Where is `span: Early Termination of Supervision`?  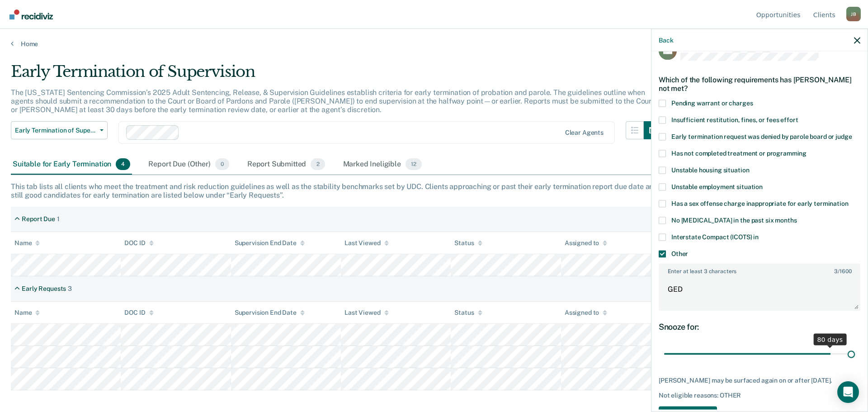 span: Early Termination of Supervision is located at coordinates (55, 130).